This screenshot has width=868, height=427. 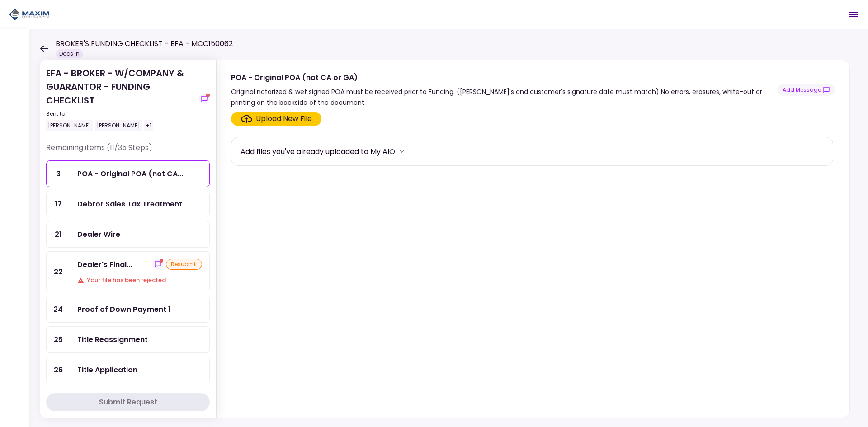 What do you see at coordinates (128, 402) in the screenshot?
I see `div: Submit Request` at bounding box center [128, 402].